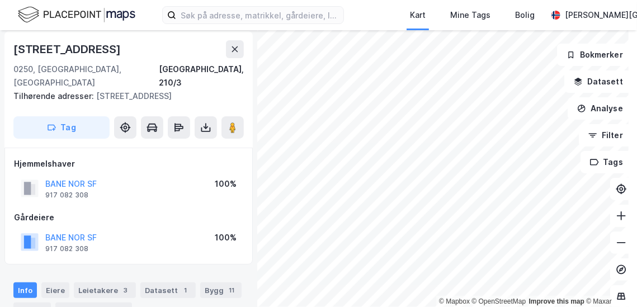  I want to click on div: Kart, so click(418, 15).